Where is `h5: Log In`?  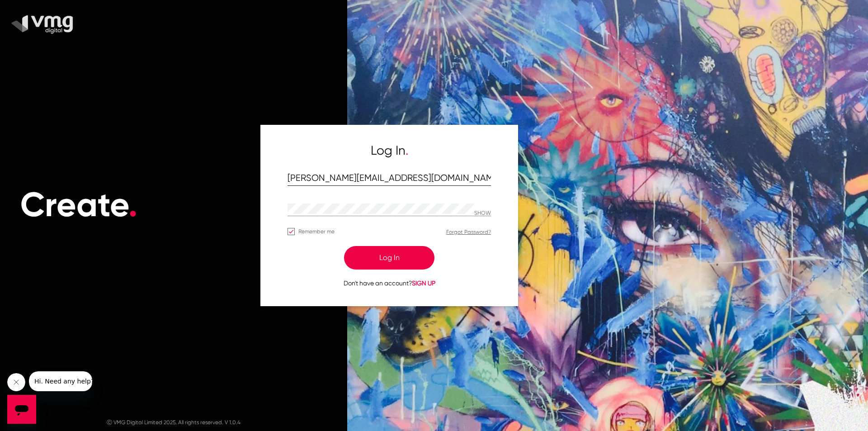 h5: Log In is located at coordinates (389, 150).